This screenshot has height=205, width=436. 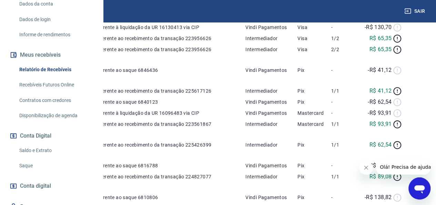 I want to click on p: R$ 62,54, so click(x=380, y=145).